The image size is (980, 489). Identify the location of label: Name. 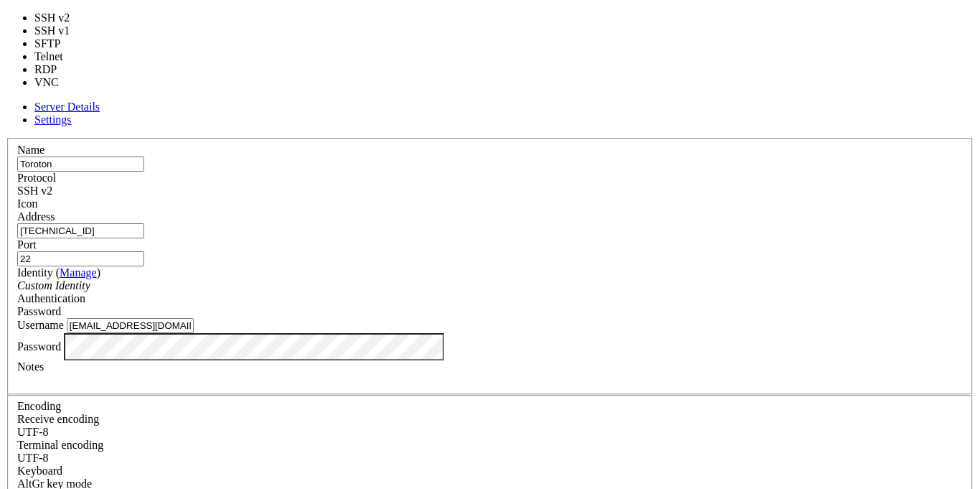
(31, 149).